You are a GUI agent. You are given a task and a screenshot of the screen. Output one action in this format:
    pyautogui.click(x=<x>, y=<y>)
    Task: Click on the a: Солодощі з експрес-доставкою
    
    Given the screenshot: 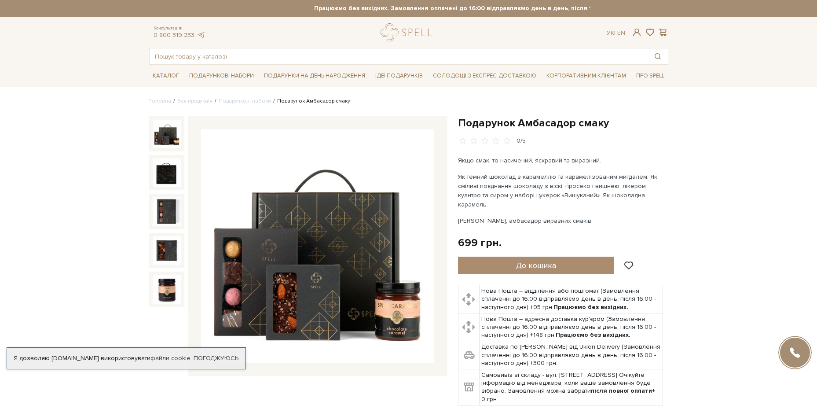 What is the action you would take?
    pyautogui.click(x=485, y=76)
    